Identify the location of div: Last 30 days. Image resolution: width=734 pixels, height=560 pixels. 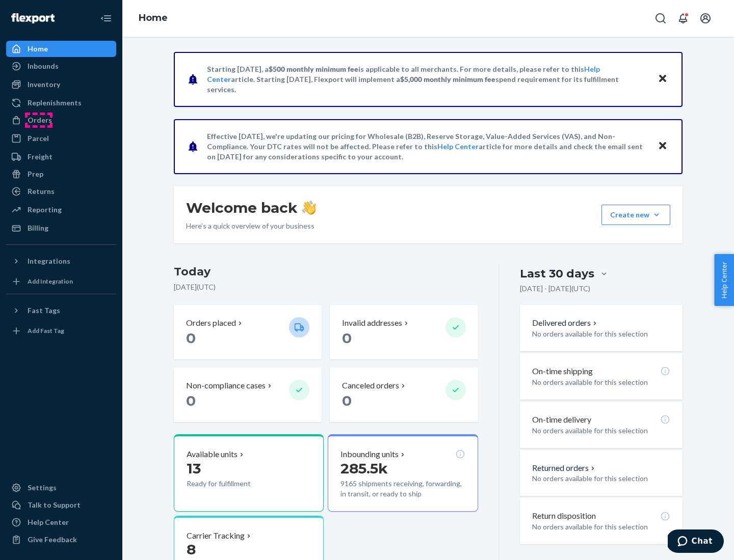
(557, 273).